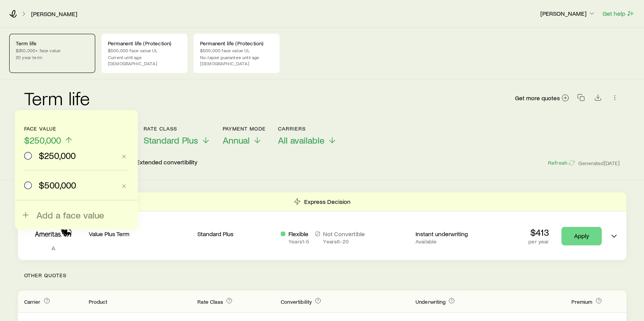 This screenshot has width=644, height=321. I want to click on span: Rate Class, so click(210, 302).